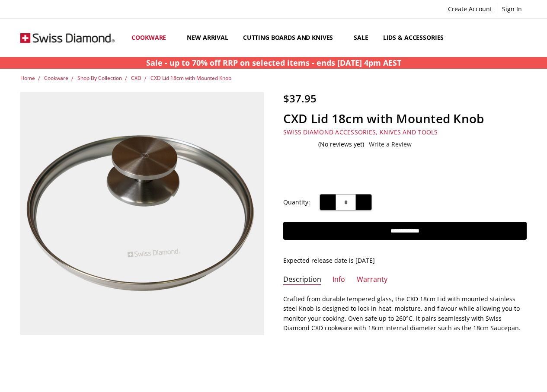 This screenshot has width=547, height=392. I want to click on a: Home, so click(28, 78).